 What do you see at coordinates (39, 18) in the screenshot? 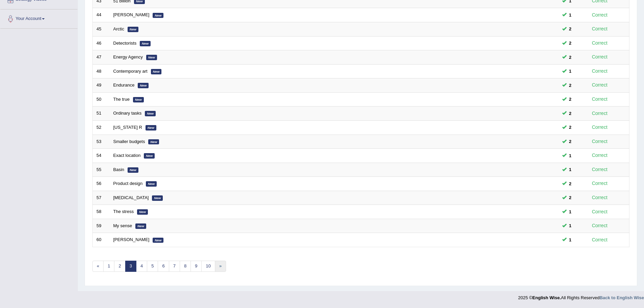
I see `a: Your Account` at bounding box center [39, 18].